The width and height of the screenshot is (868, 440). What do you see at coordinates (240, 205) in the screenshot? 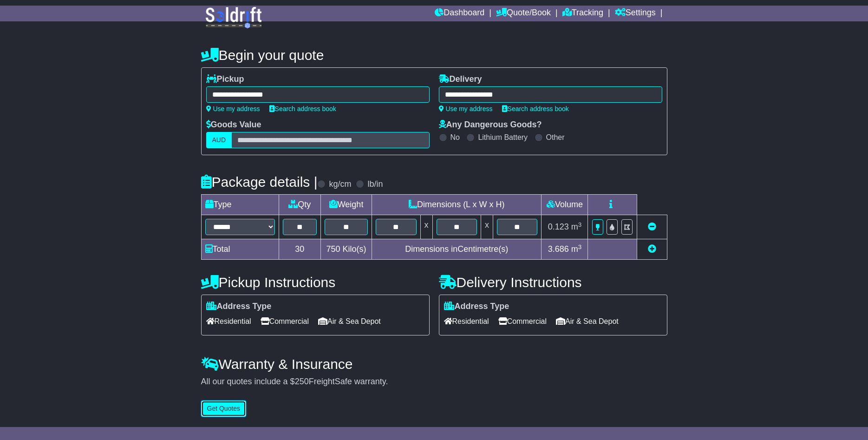
I see `td: Type` at bounding box center [240, 205].